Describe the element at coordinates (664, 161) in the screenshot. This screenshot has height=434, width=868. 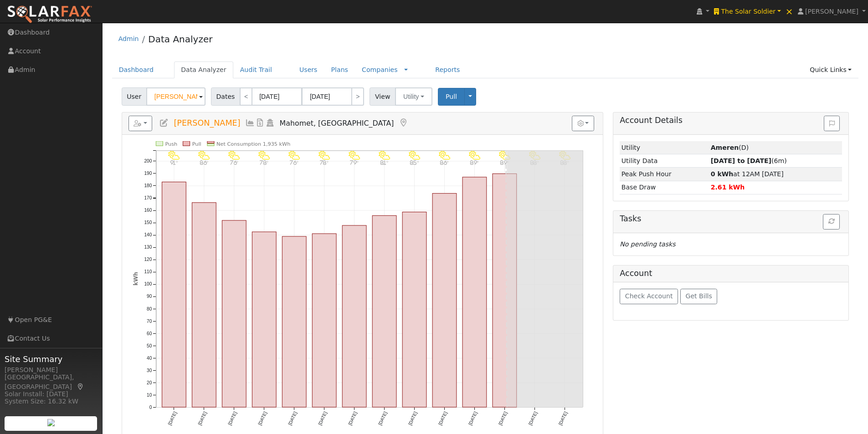
I see `td: Utility Data` at that location.